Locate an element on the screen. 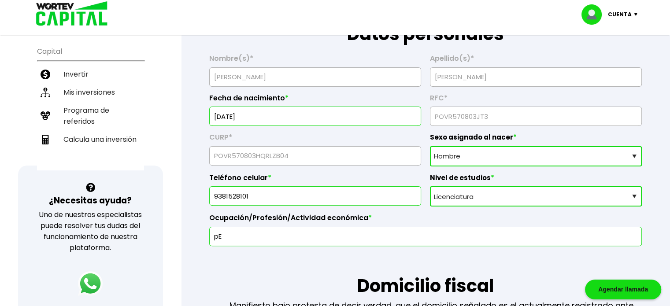 The image size is (670, 306). input: 13 caracteres is located at coordinates (536, 116).